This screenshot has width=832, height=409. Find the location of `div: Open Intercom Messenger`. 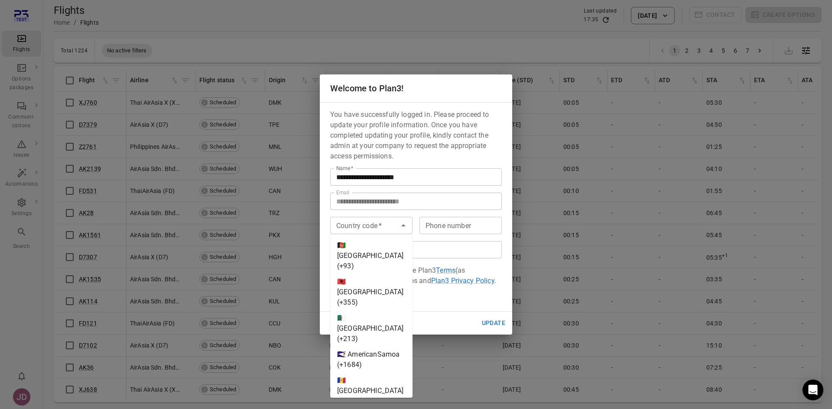

div: Open Intercom Messenger is located at coordinates (812, 390).